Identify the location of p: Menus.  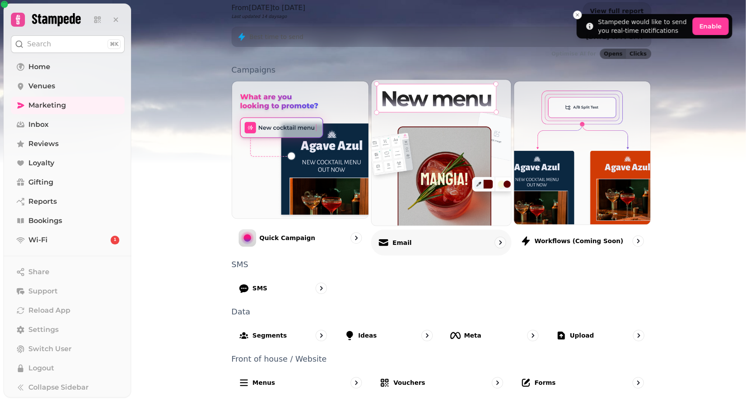
(264, 382).